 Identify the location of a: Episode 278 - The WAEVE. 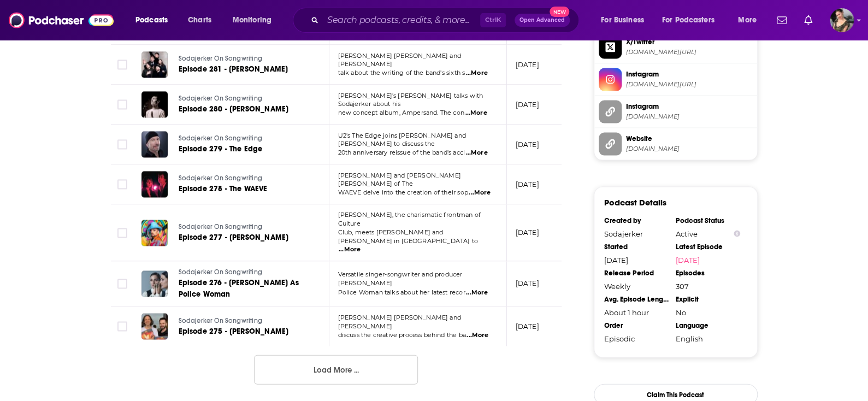
(243, 190).